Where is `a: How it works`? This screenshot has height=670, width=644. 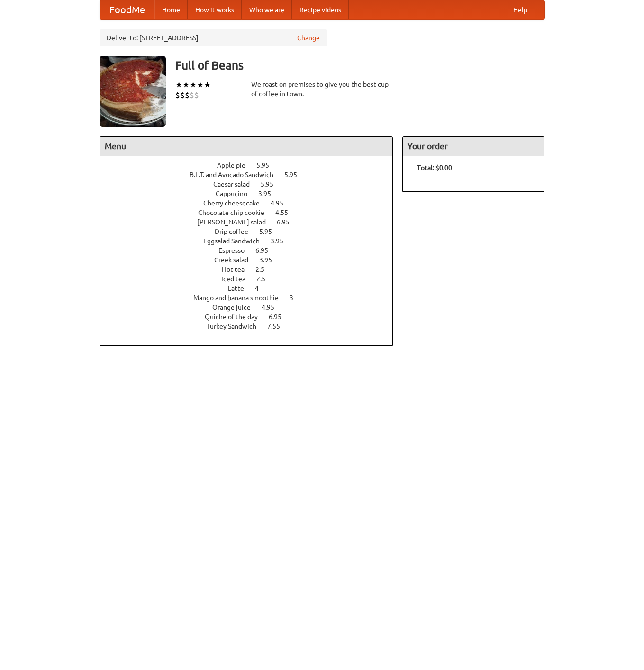
a: How it works is located at coordinates (215, 10).